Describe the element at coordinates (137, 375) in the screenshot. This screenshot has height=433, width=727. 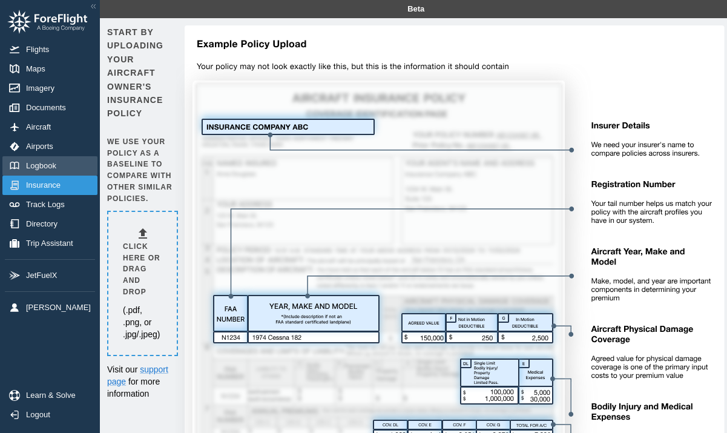
I see `a: support page` at that location.